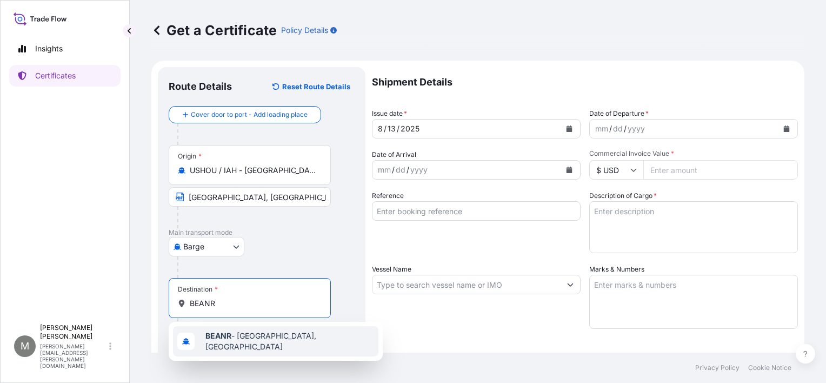 The height and width of the screenshot is (383, 826). What do you see at coordinates (623, 196) in the screenshot?
I see `label: Description of Cargo` at bounding box center [623, 196].